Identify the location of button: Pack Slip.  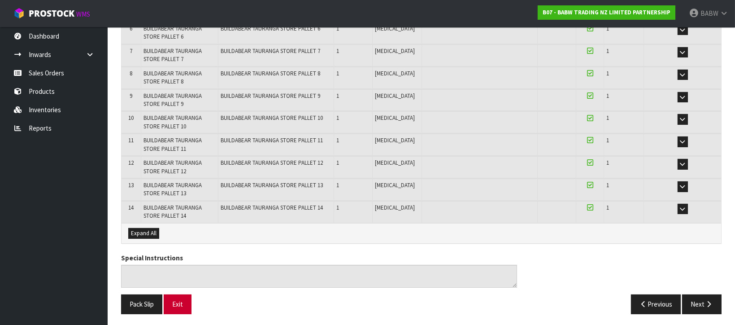
(142, 304).